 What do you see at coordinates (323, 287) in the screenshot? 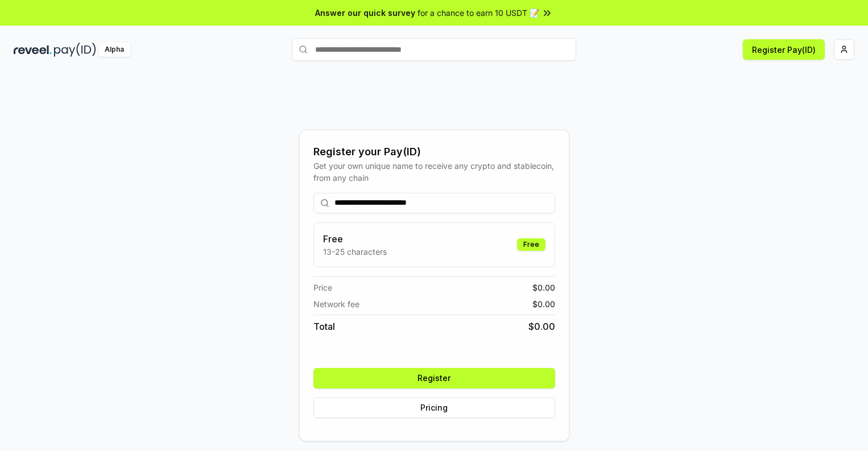
I see `span: Price` at bounding box center [323, 287].